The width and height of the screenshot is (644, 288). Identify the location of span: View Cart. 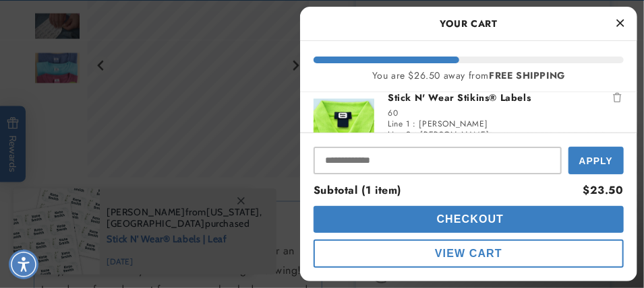
(469, 253).